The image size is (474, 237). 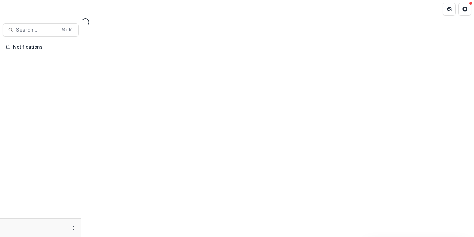 What do you see at coordinates (40, 30) in the screenshot?
I see `button: Search...` at bounding box center [40, 30].